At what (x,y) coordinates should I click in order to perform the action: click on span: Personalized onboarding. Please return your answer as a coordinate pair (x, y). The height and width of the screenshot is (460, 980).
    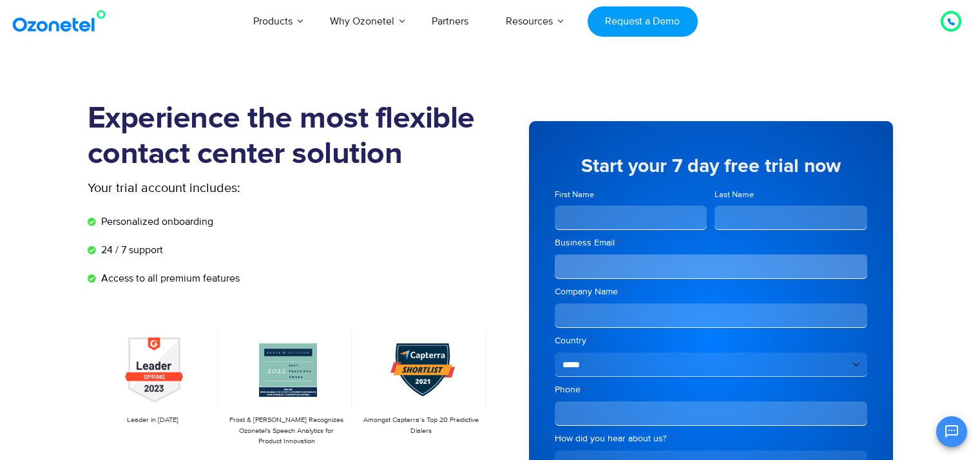
    Looking at the image, I should click on (155, 221).